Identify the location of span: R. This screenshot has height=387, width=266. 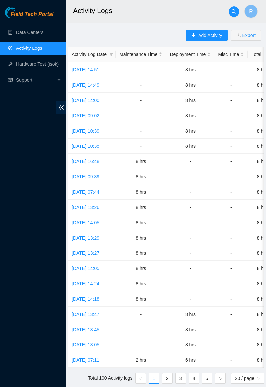
(251, 11).